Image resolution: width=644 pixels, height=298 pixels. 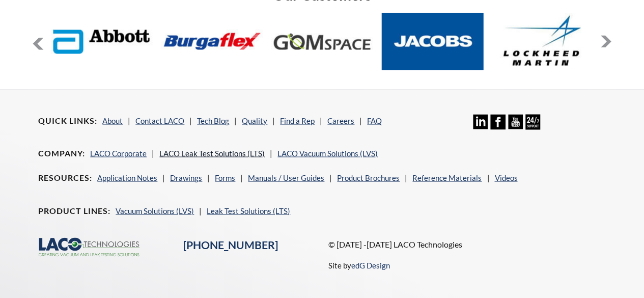 What do you see at coordinates (248, 211) in the screenshot?
I see `a: Leak Test Solutions (LTS)` at bounding box center [248, 211].